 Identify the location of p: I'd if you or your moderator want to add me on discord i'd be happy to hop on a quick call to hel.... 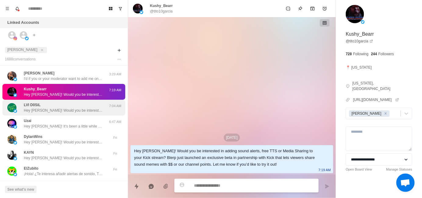
(63, 79).